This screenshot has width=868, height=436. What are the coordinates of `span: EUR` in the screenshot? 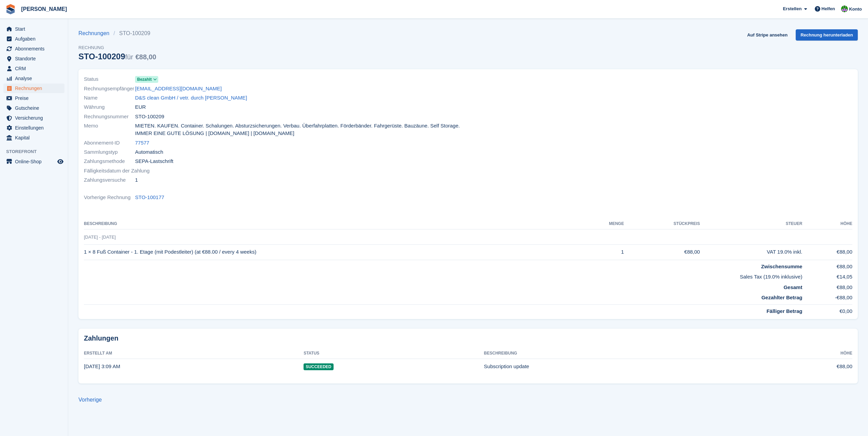 It's located at (141, 107).